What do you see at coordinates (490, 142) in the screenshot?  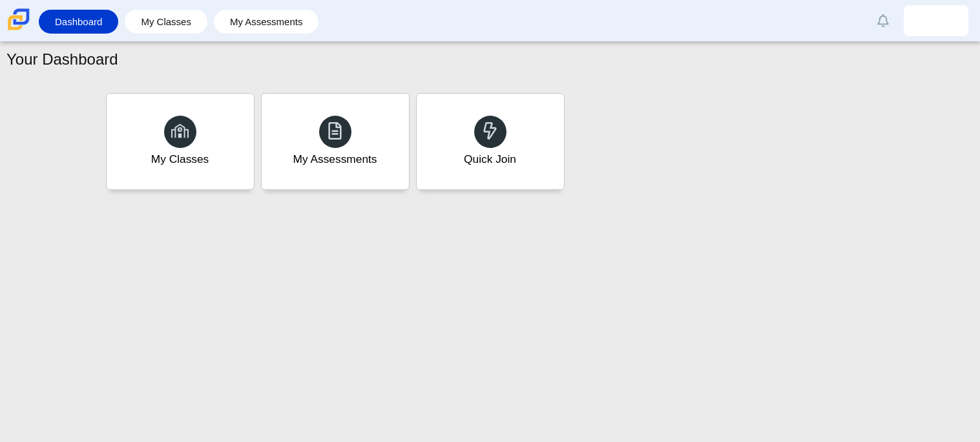 I see `a: Quick Join` at bounding box center [490, 142].